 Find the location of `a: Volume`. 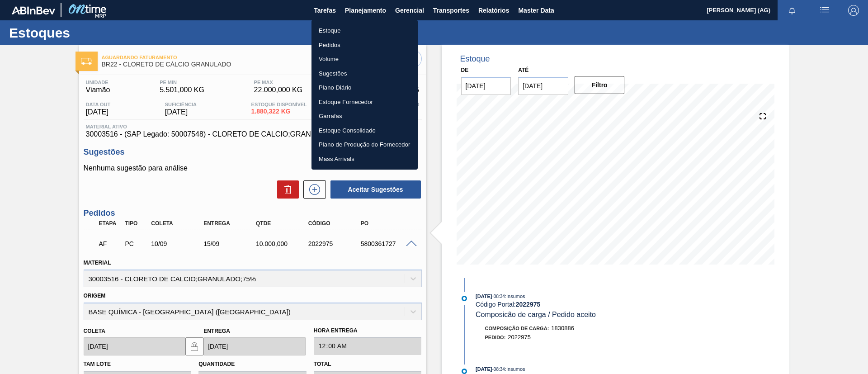

a: Volume is located at coordinates (364, 59).